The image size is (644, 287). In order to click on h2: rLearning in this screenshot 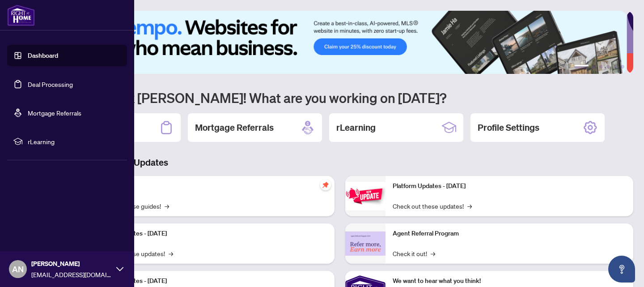, I will do `click(356, 128)`.